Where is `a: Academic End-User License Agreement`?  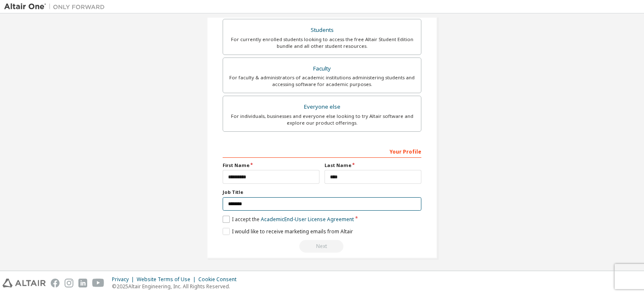 a: Academic End-User License Agreement is located at coordinates (307, 219).